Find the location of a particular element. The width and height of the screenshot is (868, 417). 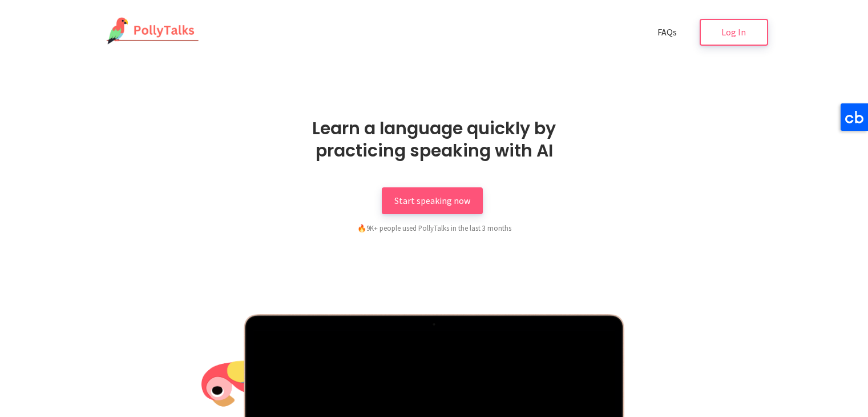

a: FAQs is located at coordinates (667, 32).